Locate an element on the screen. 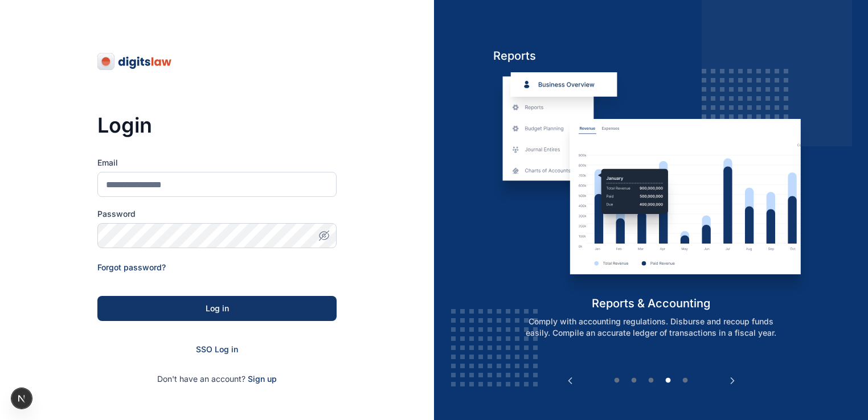 The height and width of the screenshot is (420, 868). label: Email is located at coordinates (217, 163).